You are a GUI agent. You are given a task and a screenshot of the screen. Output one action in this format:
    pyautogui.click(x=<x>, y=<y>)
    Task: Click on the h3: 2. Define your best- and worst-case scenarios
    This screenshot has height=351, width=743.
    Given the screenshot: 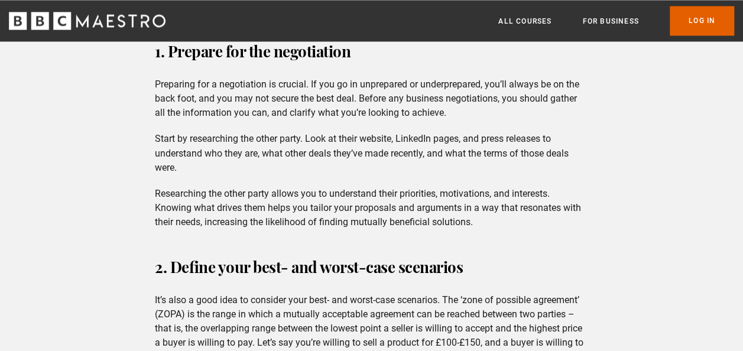 What is the action you would take?
    pyautogui.click(x=371, y=267)
    